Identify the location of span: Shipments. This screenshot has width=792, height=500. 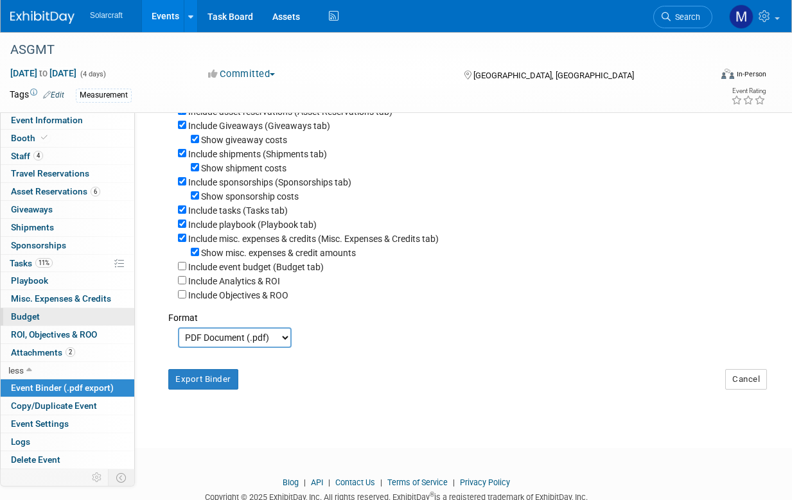
(32, 227).